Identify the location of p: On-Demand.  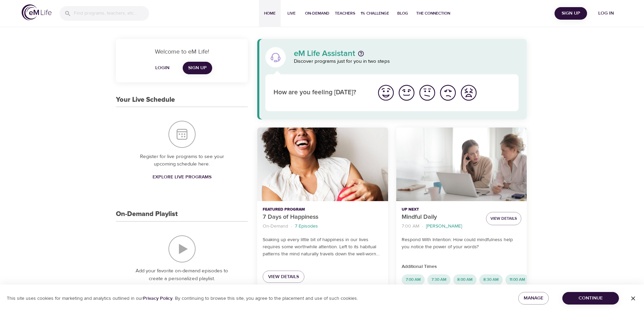
(275, 226).